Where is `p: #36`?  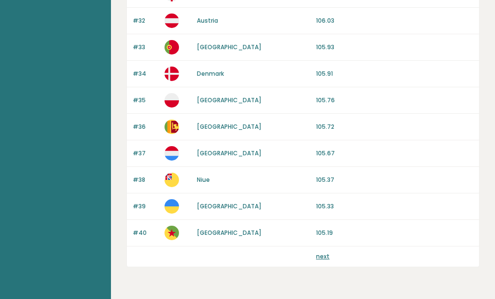 p: #36 is located at coordinates (146, 127).